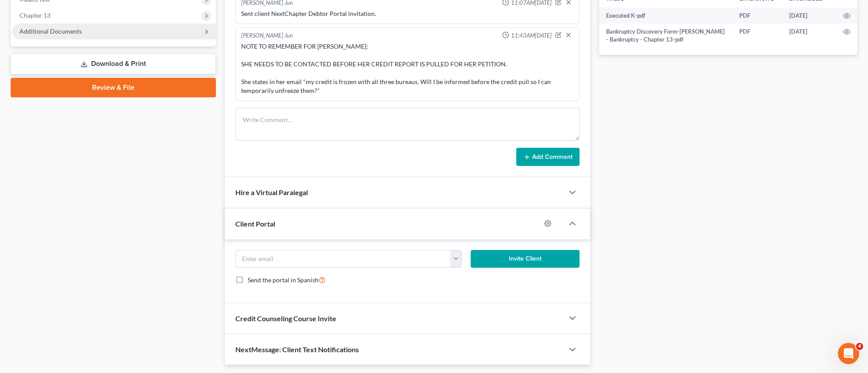  I want to click on span: 4, so click(860, 346).